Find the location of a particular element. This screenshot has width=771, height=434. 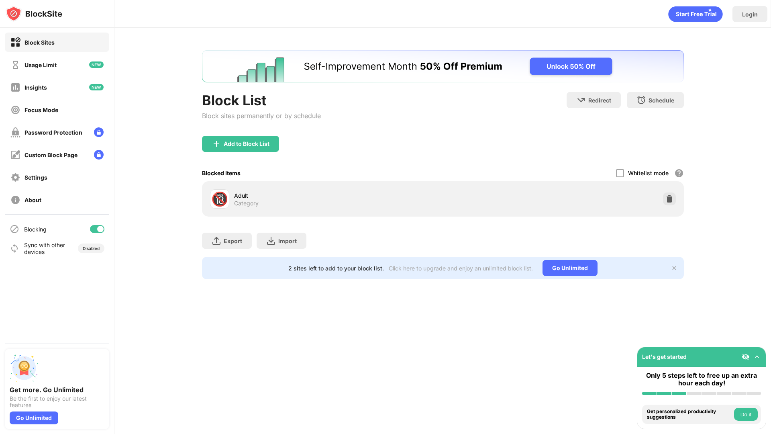

div: Password Protection is located at coordinates (53, 132).